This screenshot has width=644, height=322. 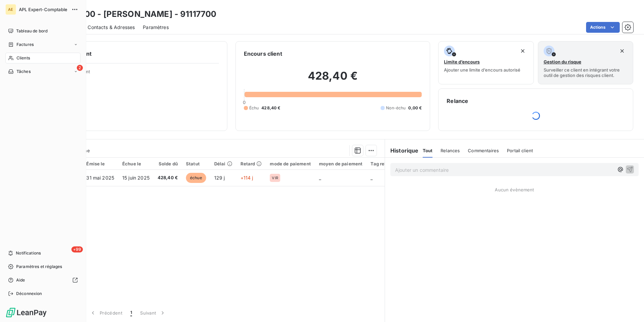 I want to click on h2: 428,40 €, so click(x=332, y=79).